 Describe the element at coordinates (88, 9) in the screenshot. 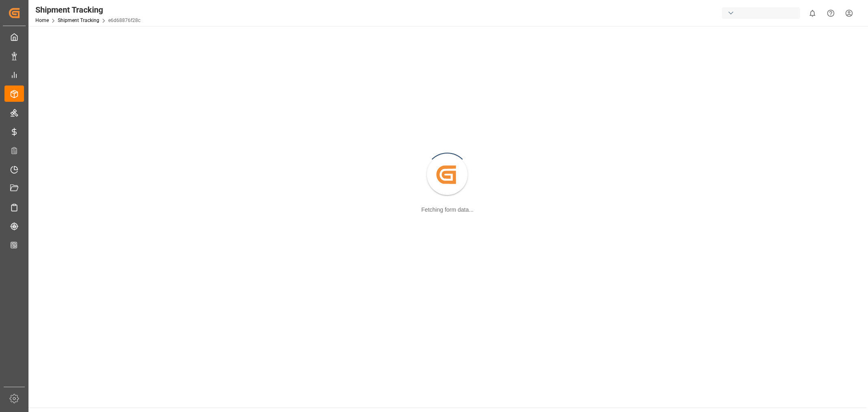

I see `div: Shipment Tracking` at that location.